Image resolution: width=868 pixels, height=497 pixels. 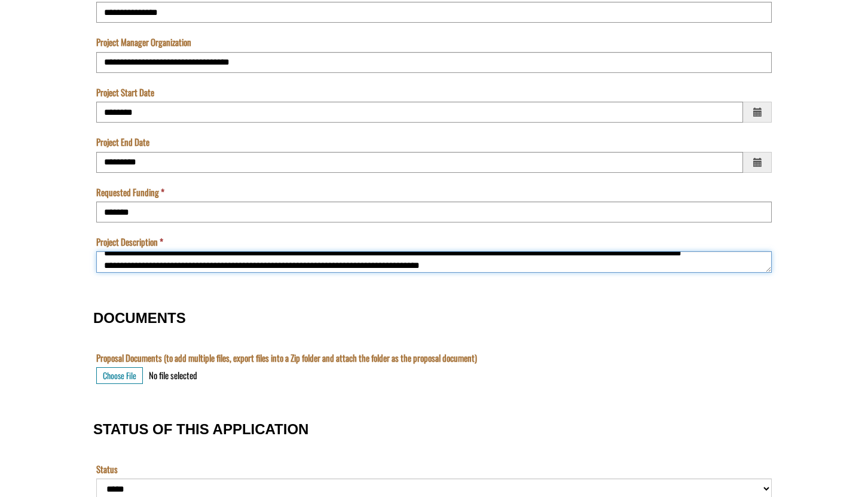 I want to click on label: Proposal Documents (to add multiple files, export files into a Zip folder and attach the folder a..., so click(x=287, y=358).